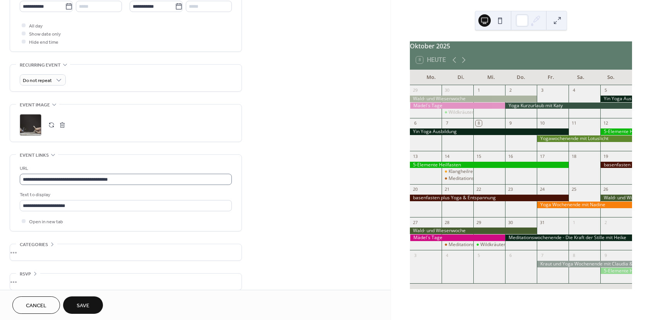 The height and width of the screenshot is (320, 651). I want to click on span: RSVP, so click(25, 274).